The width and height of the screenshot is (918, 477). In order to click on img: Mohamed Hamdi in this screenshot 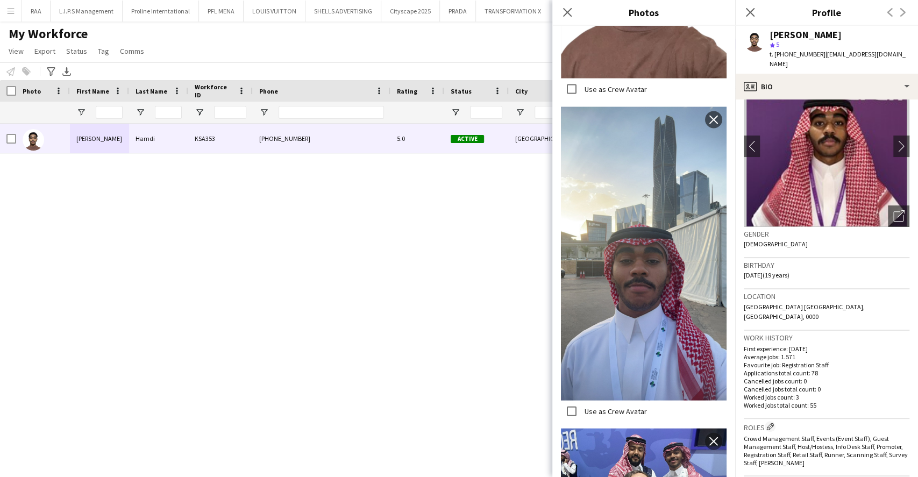, I will do `click(33, 140)`.